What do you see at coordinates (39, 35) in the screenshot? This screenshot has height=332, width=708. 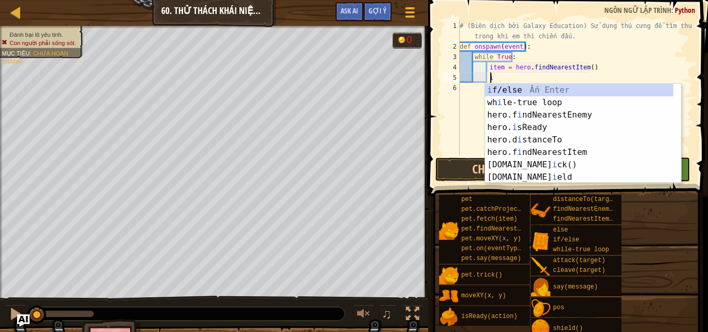 I see `li: Đánh bại lũ yêu tinh.` at bounding box center [39, 35].